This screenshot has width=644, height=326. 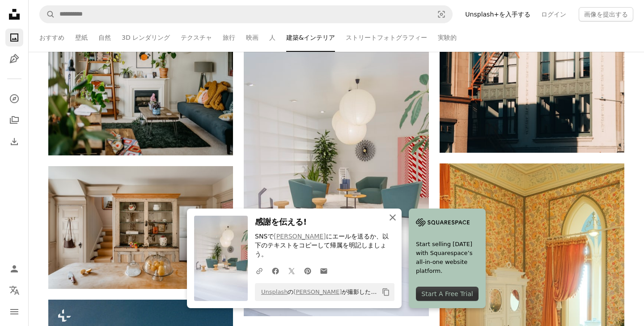 I want to click on button: 画像を提出する, so click(x=606, y=14).